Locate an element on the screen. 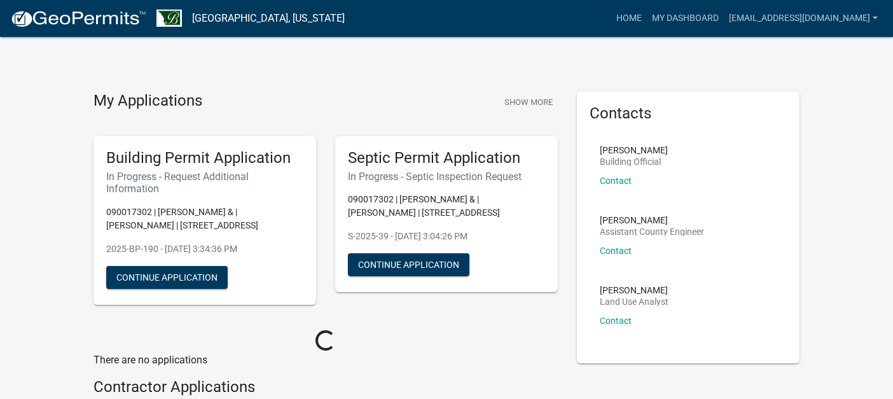 This screenshot has width=893, height=399. img: Benton County, Minnesota is located at coordinates (169, 18).